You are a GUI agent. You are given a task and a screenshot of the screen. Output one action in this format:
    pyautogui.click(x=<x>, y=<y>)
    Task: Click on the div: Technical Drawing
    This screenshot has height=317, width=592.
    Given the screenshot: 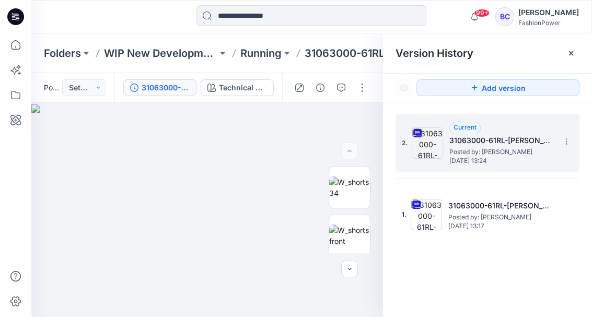 What is the action you would take?
    pyautogui.click(x=243, y=88)
    